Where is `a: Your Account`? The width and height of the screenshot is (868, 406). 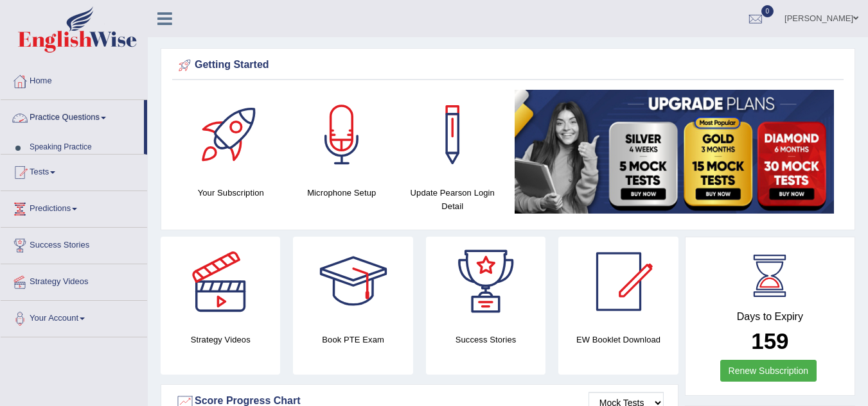 a: Your Account is located at coordinates (74, 317).